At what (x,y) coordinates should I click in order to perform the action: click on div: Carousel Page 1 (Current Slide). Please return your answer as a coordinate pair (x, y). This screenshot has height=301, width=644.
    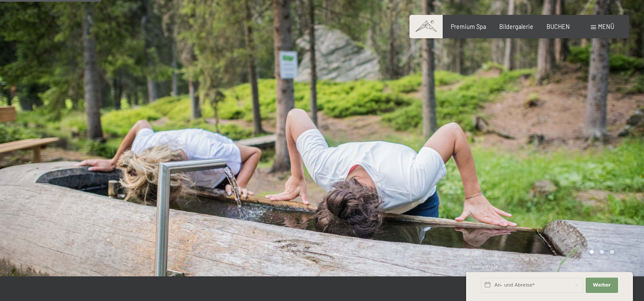
    Looking at the image, I should click on (592, 253).